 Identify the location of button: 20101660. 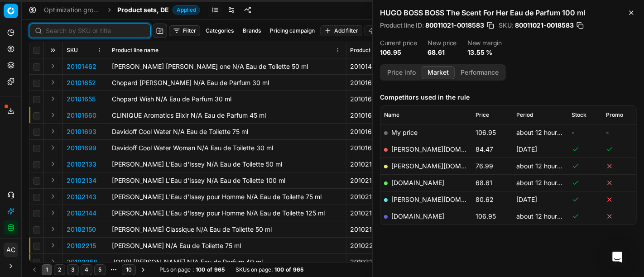
(82, 116).